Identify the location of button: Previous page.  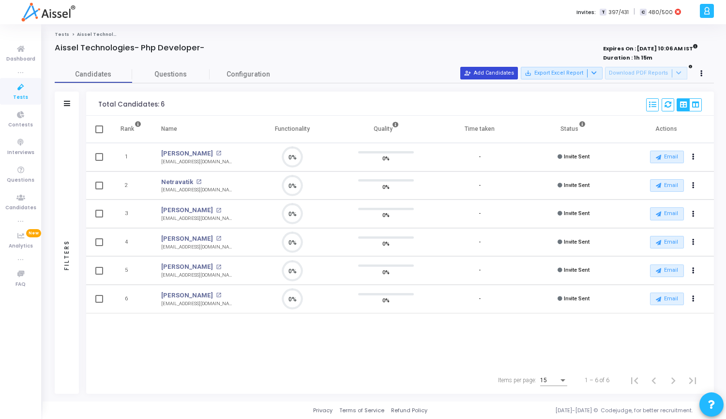
(654, 380).